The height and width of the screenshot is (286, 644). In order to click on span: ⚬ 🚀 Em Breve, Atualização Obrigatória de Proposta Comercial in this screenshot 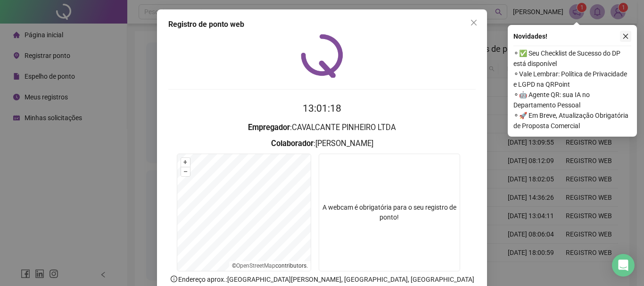, I will do `click(572, 121)`.